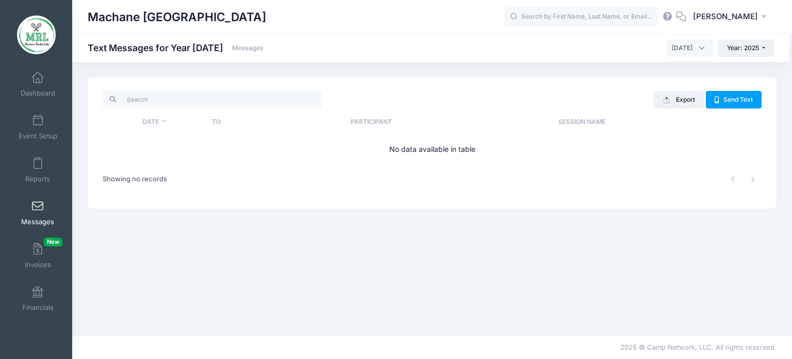 Image resolution: width=792 pixels, height=359 pixels. Describe the element at coordinates (38, 127) in the screenshot. I see `a: Event Setup` at that location.